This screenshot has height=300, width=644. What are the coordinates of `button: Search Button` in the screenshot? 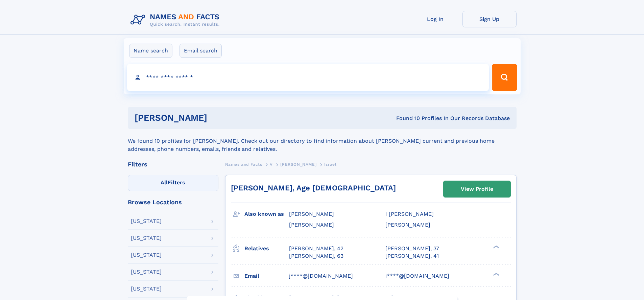 It's located at (504, 77).